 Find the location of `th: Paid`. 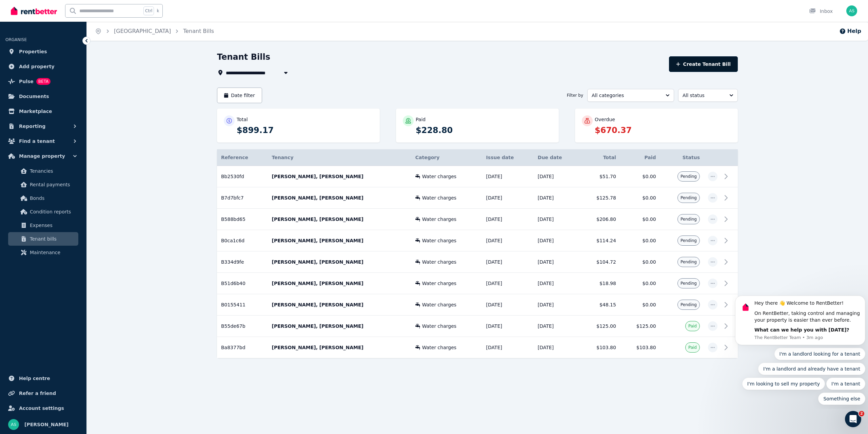

th: Paid is located at coordinates (640, 157).